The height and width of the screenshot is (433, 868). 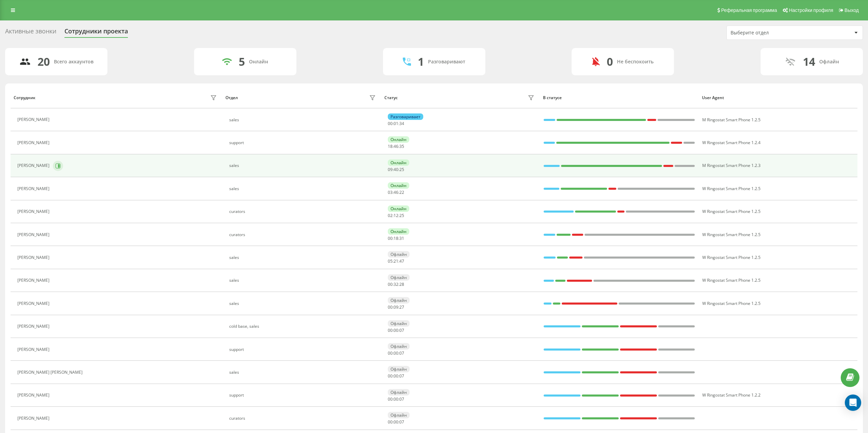 I want to click on span: 27, so click(x=402, y=307).